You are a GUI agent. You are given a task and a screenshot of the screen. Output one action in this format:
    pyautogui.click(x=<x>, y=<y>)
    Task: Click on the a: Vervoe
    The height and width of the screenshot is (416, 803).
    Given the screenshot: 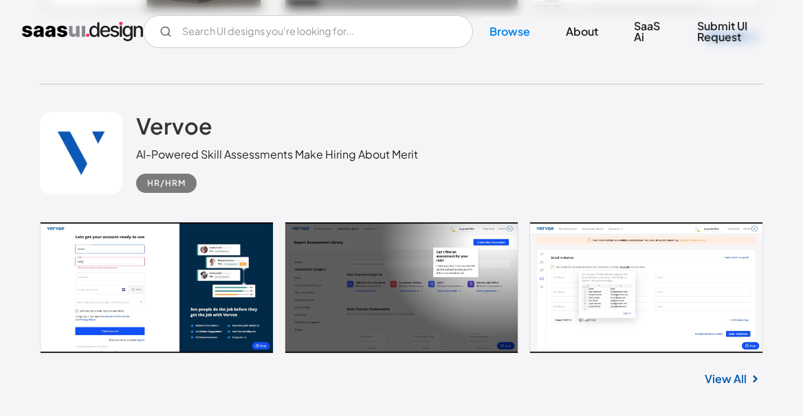 What is the action you would take?
    pyautogui.click(x=174, y=129)
    